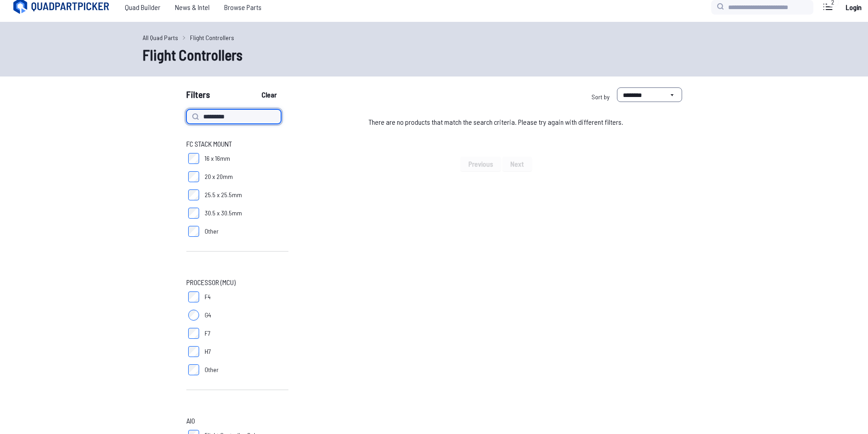 The width and height of the screenshot is (868, 434). I want to click on h1: Flight Controllers, so click(434, 55).